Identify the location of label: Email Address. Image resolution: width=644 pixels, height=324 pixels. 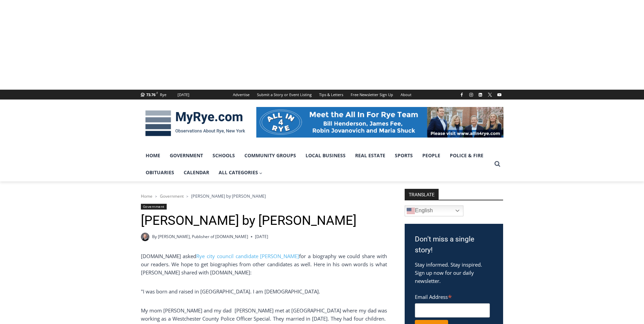
(452, 296).